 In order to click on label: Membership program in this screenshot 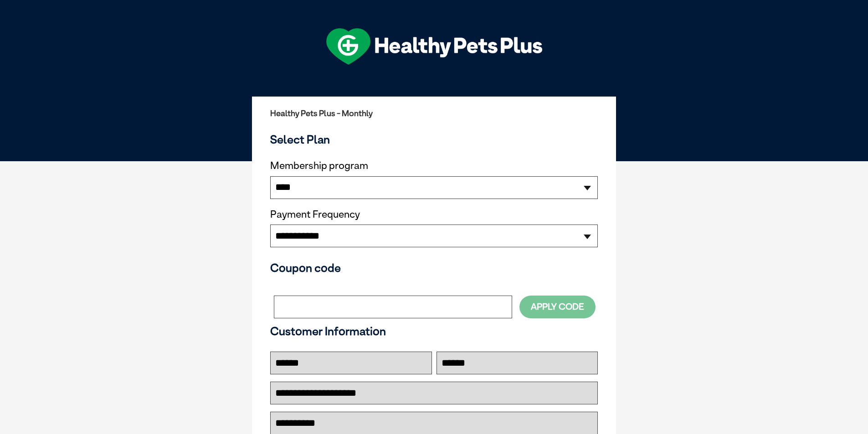, I will do `click(434, 166)`.